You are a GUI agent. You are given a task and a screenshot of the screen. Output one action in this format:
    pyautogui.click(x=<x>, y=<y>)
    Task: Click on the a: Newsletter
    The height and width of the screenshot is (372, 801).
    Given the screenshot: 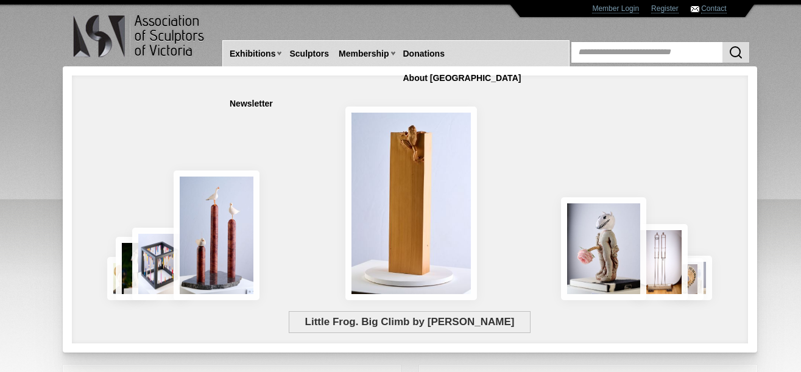 What is the action you would take?
    pyautogui.click(x=251, y=104)
    